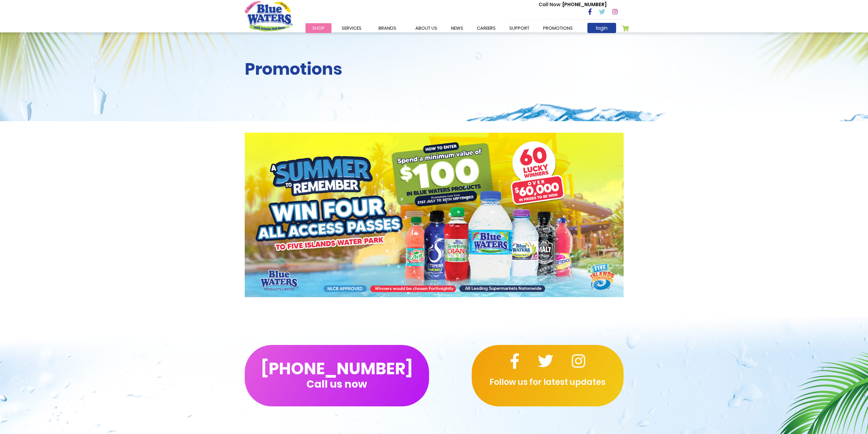 The image size is (868, 434). What do you see at coordinates (426, 28) in the screenshot?
I see `a: about us` at bounding box center [426, 28].